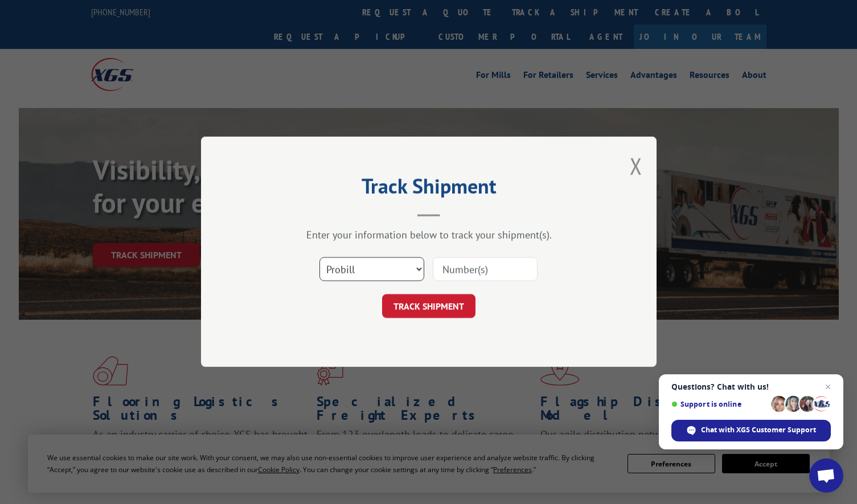  Describe the element at coordinates (485, 270) in the screenshot. I see `input: Number(s)` at that location.